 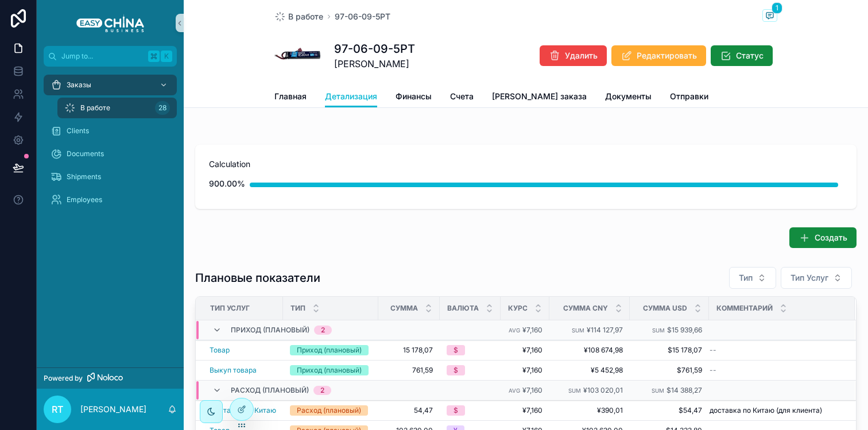 What do you see at coordinates (463, 309) in the screenshot?
I see `span: Валюта` at bounding box center [463, 309].